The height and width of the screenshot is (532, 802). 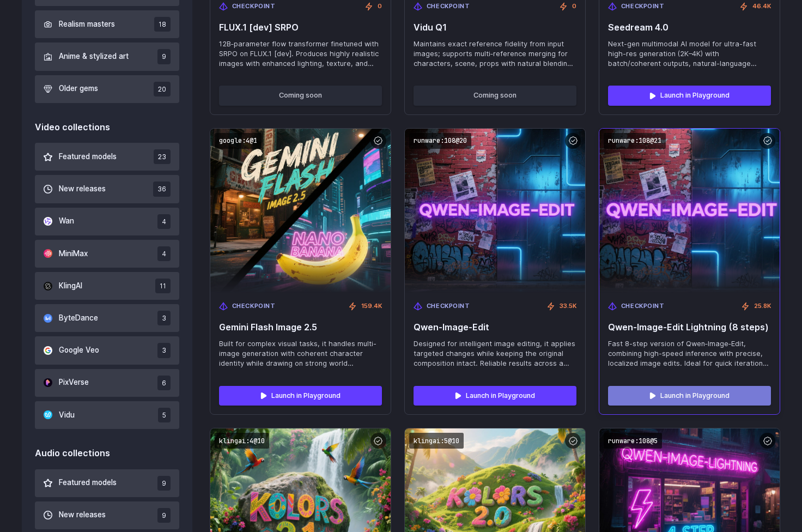 What do you see at coordinates (689, 54) in the screenshot?
I see `span: Next-gen multimodal AI model for ultra-fast high-res generation (2K–4K) with batch/coherent outpu...` at bounding box center [689, 54].